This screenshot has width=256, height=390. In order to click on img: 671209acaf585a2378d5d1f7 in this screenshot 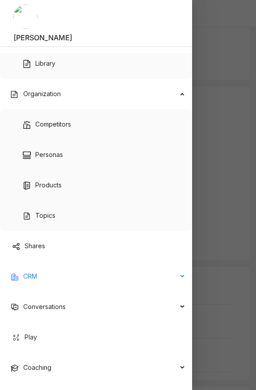, I will do `click(26, 17)`.